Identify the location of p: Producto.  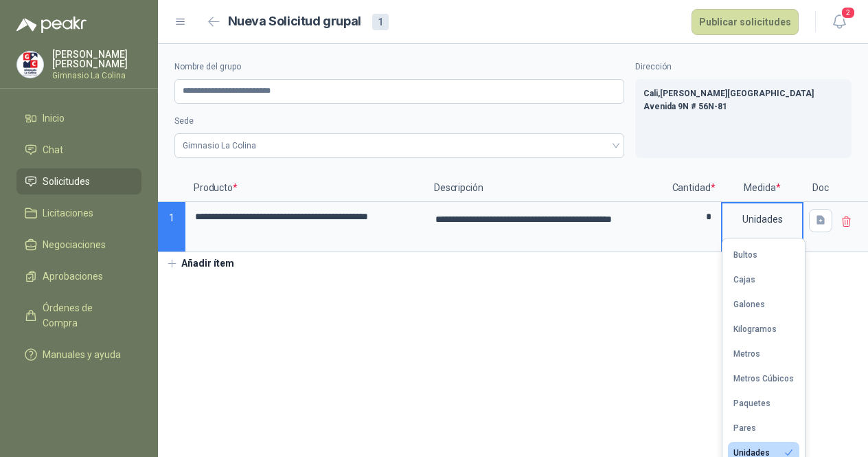
(305, 188).